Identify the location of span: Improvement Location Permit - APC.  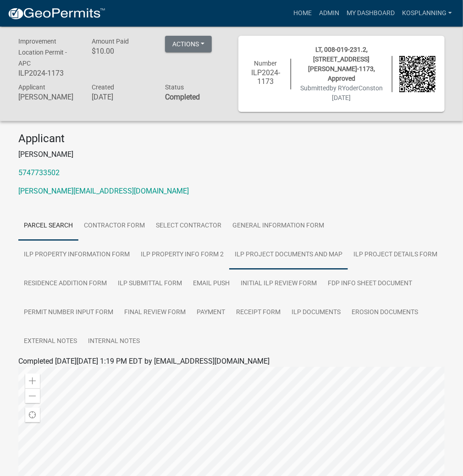
(42, 52).